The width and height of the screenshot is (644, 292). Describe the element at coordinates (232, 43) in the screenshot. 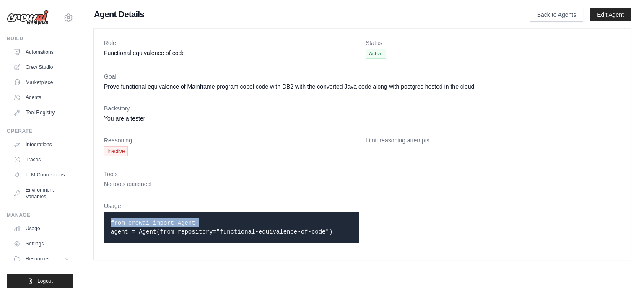

I see `dt: Role` at that location.